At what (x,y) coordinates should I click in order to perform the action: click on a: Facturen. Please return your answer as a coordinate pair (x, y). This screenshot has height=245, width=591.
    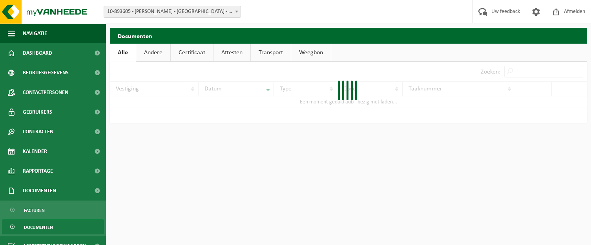
    Looking at the image, I should click on (53, 210).